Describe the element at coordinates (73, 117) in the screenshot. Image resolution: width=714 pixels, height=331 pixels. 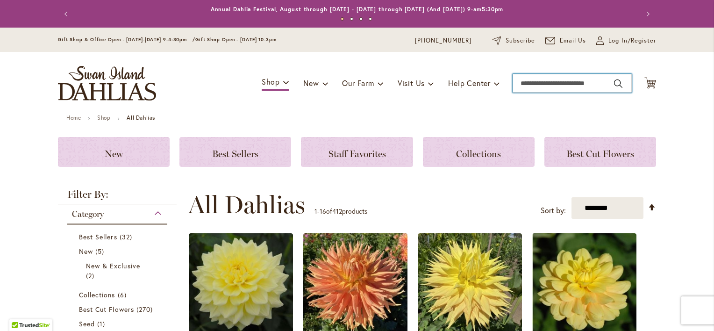
I see `a: Home` at that location.